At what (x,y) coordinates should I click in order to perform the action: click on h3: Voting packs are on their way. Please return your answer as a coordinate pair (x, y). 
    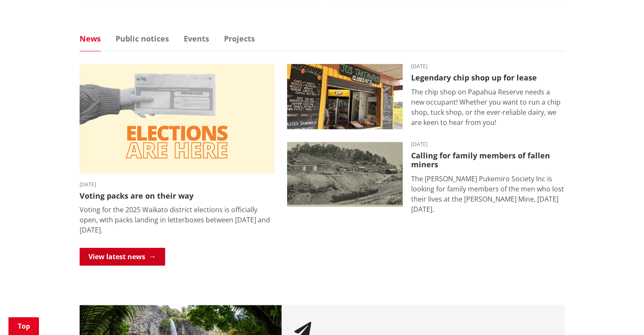
    Looking at the image, I should click on (177, 196).